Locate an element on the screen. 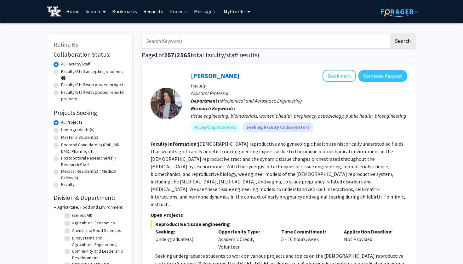 This screenshot has height=264, width=463. button: Add Samantha Zambuto to Bookmarks is located at coordinates (339, 76).